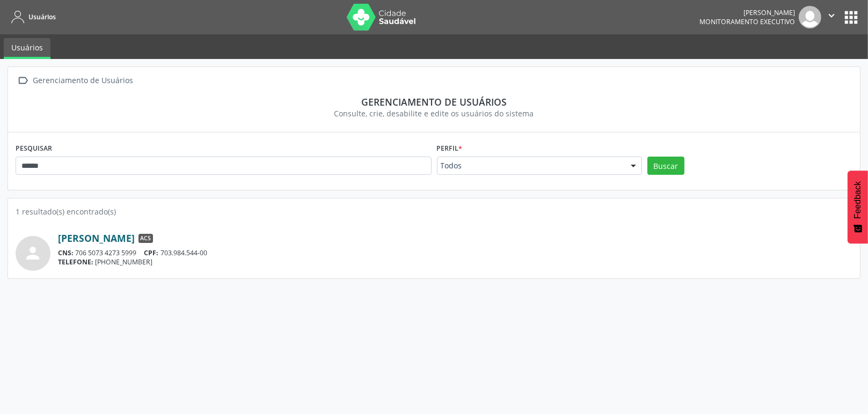  What do you see at coordinates (851, 17) in the screenshot?
I see `button: apps` at bounding box center [851, 17].